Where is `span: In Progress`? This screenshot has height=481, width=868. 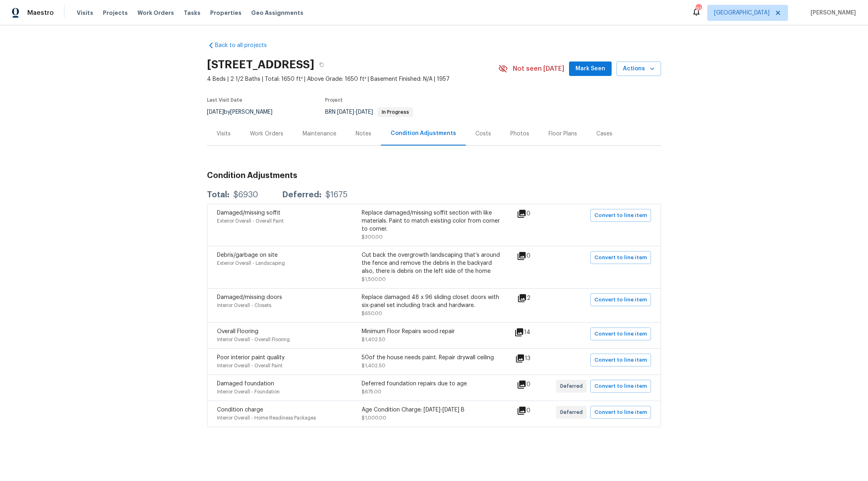 span: In Progress is located at coordinates (395, 112).